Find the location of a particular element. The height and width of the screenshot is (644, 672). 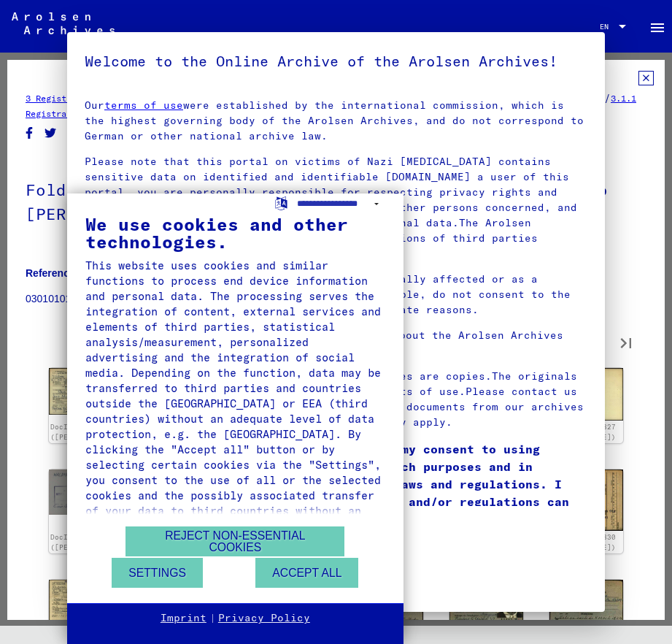

button: Reject non-essential cookies is located at coordinates (235, 541).